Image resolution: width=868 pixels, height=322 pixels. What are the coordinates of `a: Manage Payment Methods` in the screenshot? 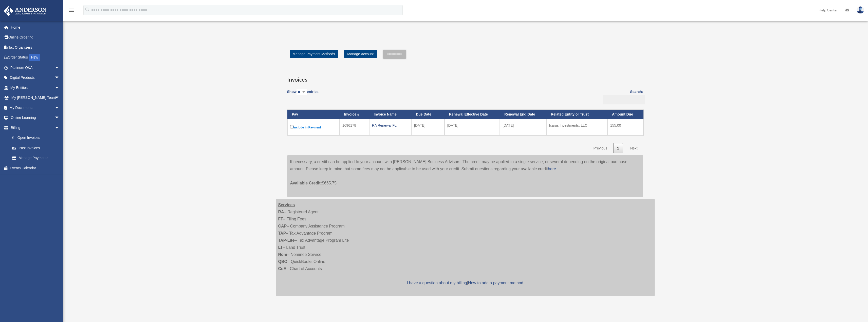 It's located at (314, 54).